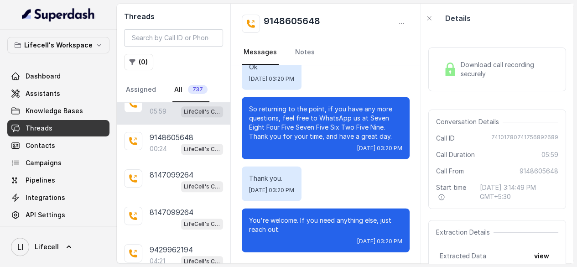  What do you see at coordinates (158, 111) in the screenshot?
I see `p: 05:59` at bounding box center [158, 111].